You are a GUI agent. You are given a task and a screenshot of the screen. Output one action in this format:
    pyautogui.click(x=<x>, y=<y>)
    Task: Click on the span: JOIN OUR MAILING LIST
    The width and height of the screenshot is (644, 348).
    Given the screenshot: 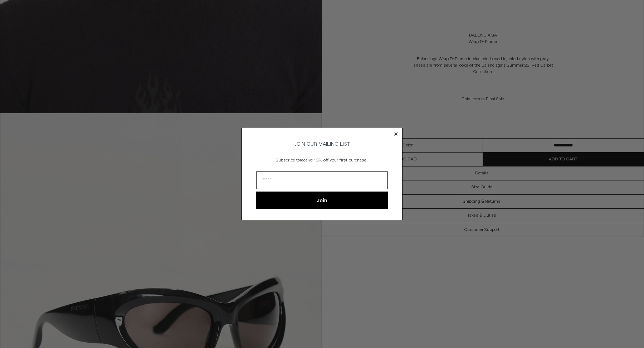 What is the action you would take?
    pyautogui.click(x=322, y=144)
    